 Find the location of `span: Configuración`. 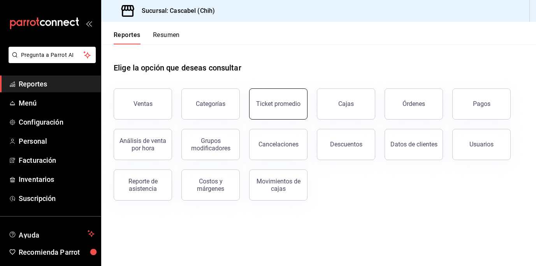

span: Configuración is located at coordinates (56, 122).